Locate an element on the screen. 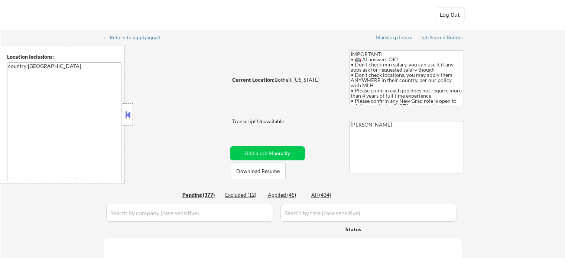 The height and width of the screenshot is (258, 565). a: Mailslurp Inbox is located at coordinates (394, 38).